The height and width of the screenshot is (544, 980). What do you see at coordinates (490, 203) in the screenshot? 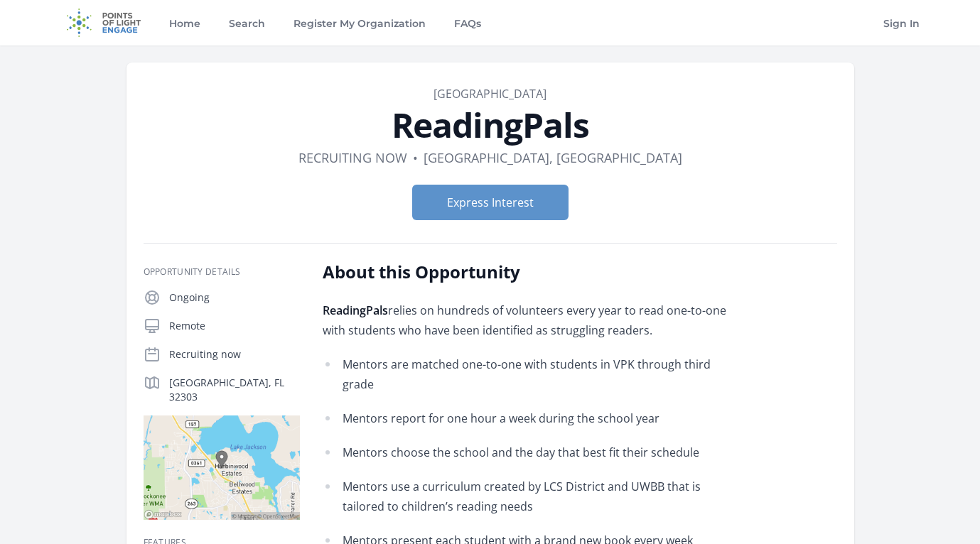
I see `button: Express Interest` at bounding box center [490, 203].